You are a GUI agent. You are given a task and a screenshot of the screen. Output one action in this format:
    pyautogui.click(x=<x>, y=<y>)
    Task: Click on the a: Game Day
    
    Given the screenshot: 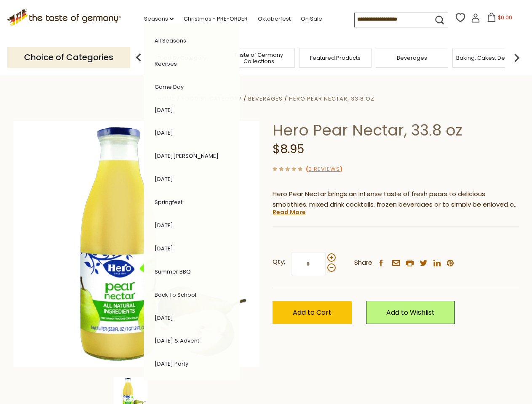 What is the action you would take?
    pyautogui.click(x=169, y=87)
    